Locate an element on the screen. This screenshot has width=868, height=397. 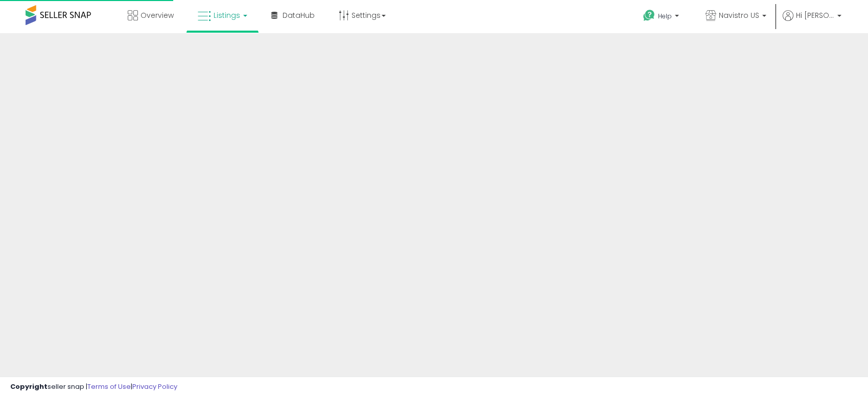
i: Get Help is located at coordinates (648, 15).